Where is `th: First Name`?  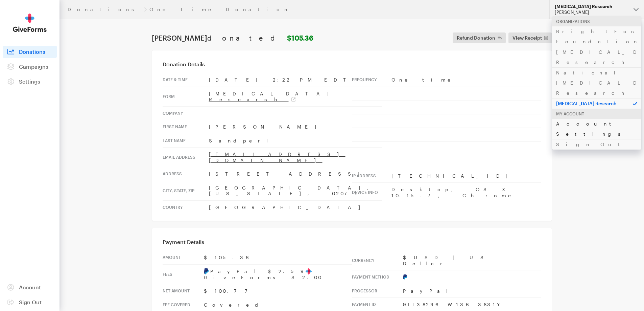 th: First Name is located at coordinates (185, 127).